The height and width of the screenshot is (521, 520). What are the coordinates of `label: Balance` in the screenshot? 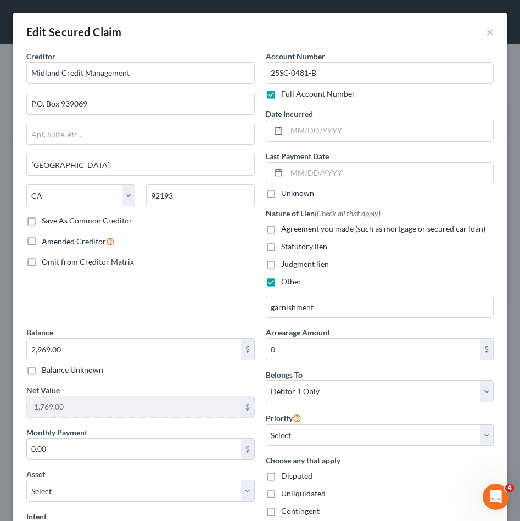 It's located at (40, 332).